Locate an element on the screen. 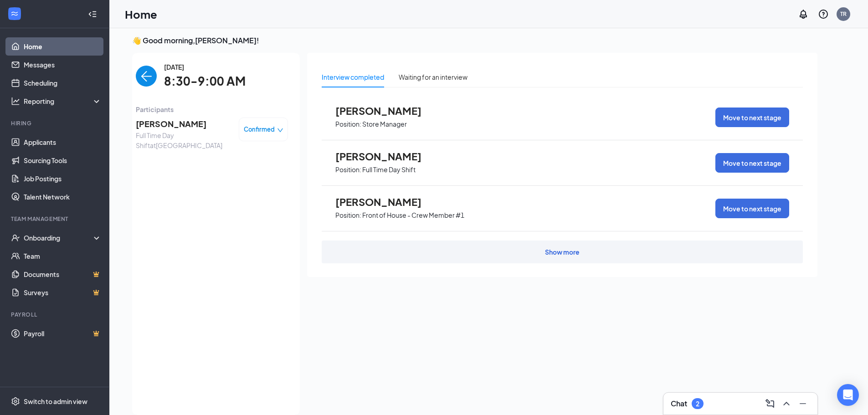  svg: UserCheck is located at coordinates (16, 238).